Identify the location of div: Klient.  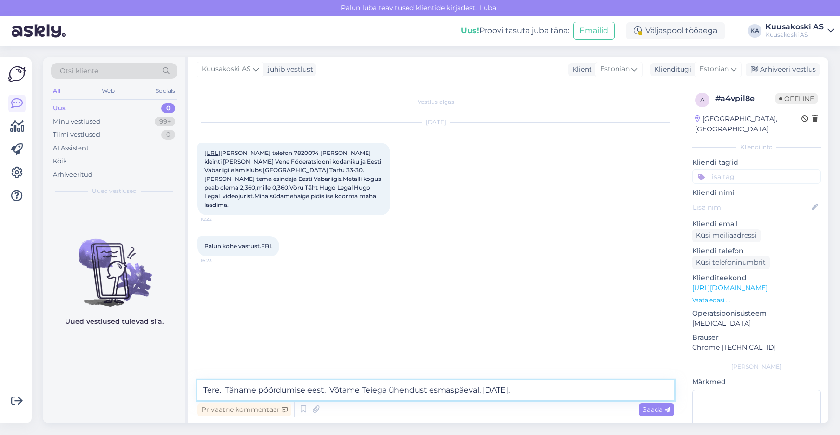
(580, 69).